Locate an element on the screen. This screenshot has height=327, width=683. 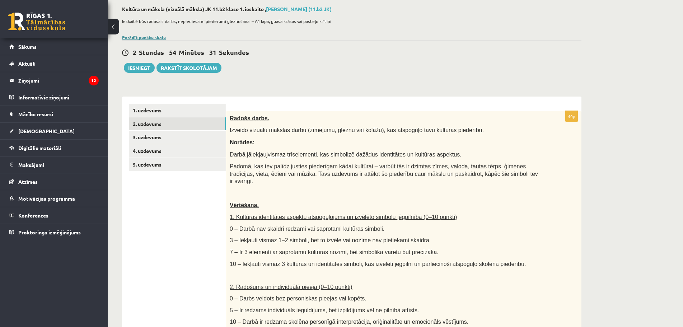
span: 0 – Darbā nav skaidri redzami vai saprotami kultūras simboli. is located at coordinates (307, 229).